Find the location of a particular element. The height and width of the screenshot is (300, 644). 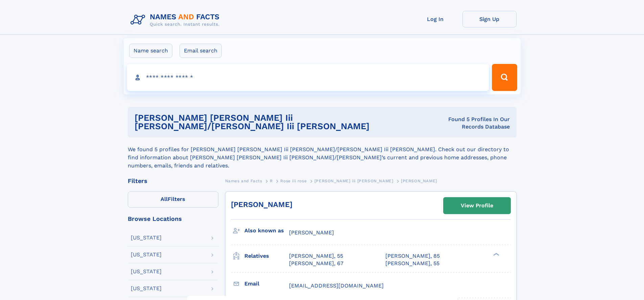

div: View Profile is located at coordinates (477, 206).